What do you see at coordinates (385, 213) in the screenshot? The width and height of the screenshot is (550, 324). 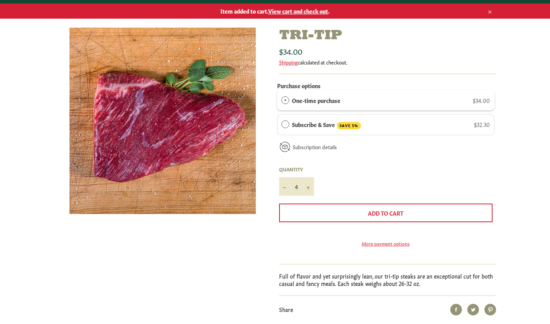 I see `span: Add to Cart` at bounding box center [385, 213].